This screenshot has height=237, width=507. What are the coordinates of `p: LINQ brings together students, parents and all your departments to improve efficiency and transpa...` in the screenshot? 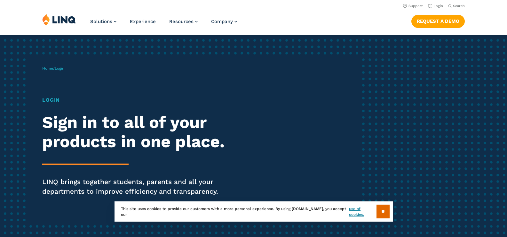 It's located at (140, 186).